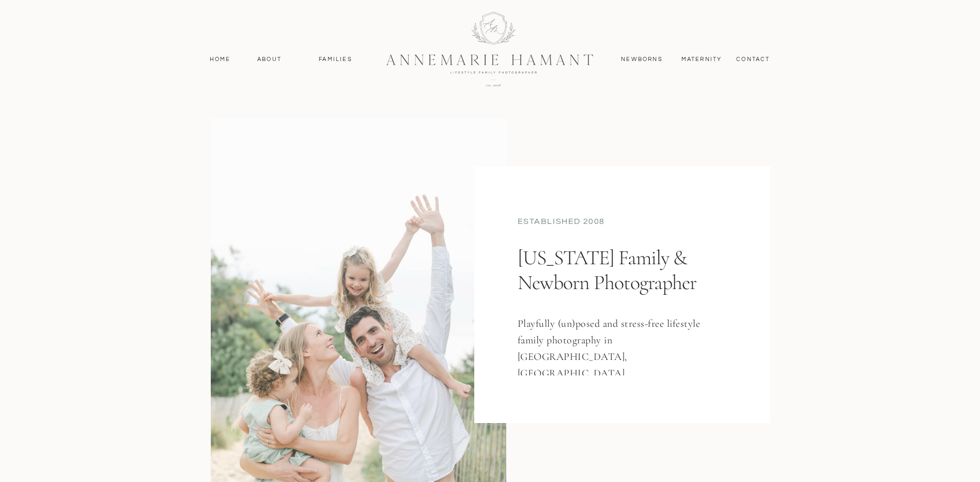  I want to click on div: established 2008, so click(623, 222).